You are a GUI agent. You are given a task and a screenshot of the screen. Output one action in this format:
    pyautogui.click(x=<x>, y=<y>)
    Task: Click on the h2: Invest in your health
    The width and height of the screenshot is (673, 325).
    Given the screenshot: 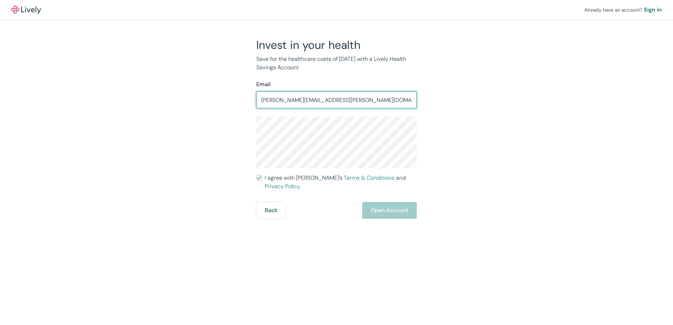 What is the action you would take?
    pyautogui.click(x=337, y=45)
    